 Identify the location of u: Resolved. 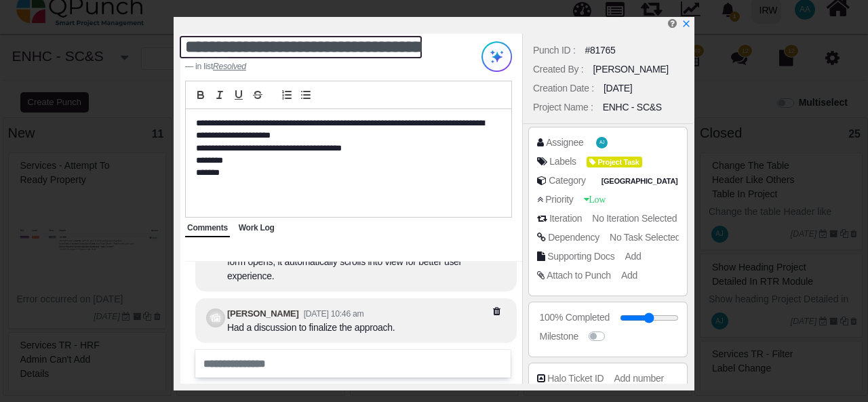
(229, 67).